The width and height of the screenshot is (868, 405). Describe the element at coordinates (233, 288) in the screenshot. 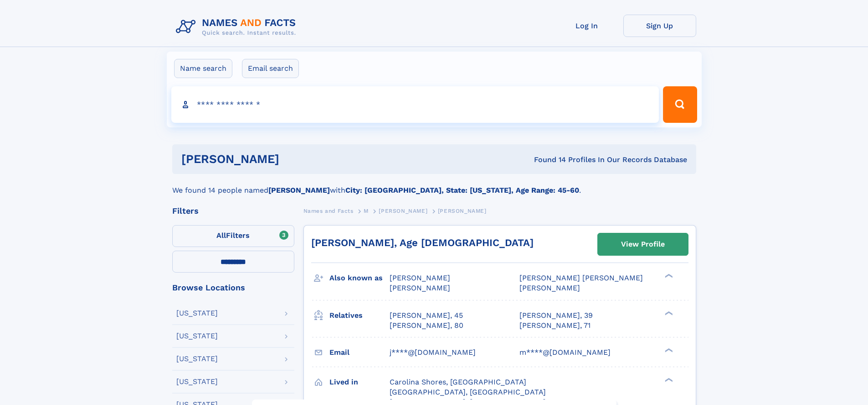

I see `div: Browse Locations` at that location.